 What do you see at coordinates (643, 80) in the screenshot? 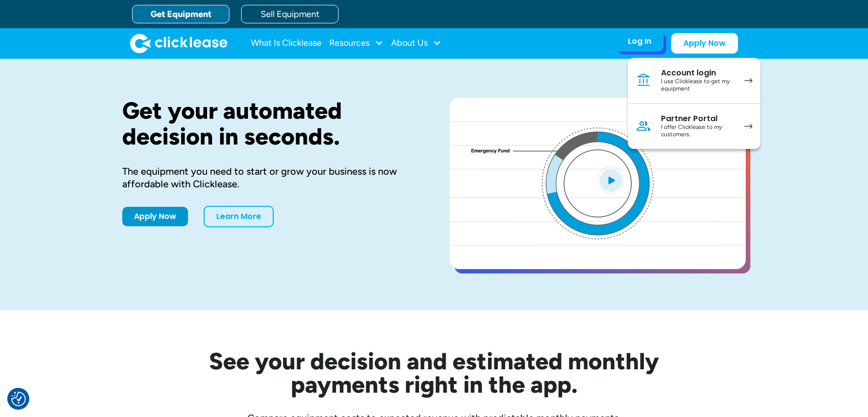
I see `img: Bank icon` at bounding box center [643, 80].